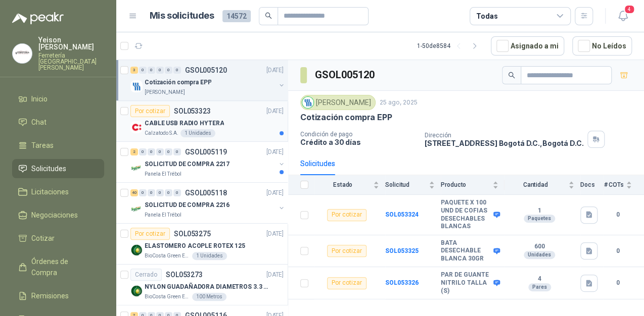 The width and height of the screenshot is (644, 316). Describe the element at coordinates (345, 75) in the screenshot. I see `h3: GSOL005120` at that location.